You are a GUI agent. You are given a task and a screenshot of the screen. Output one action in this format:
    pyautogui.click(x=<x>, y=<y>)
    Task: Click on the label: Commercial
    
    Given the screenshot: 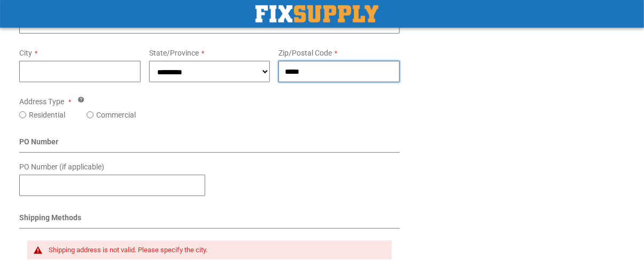 What is the action you would take?
    pyautogui.click(x=116, y=115)
    